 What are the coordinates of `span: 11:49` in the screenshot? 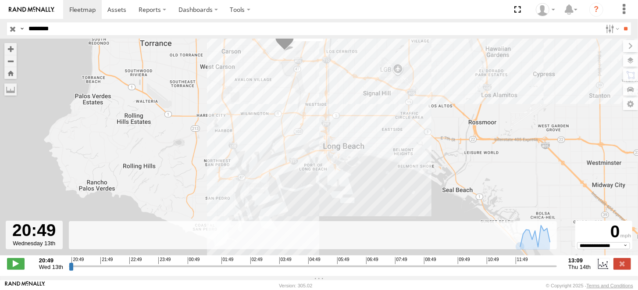 It's located at (522, 261).